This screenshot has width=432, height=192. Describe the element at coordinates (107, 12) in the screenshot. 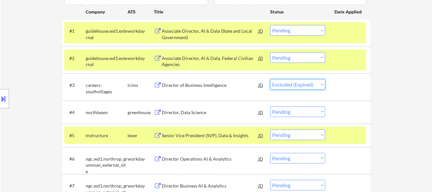

I see `div: Company` at that location.